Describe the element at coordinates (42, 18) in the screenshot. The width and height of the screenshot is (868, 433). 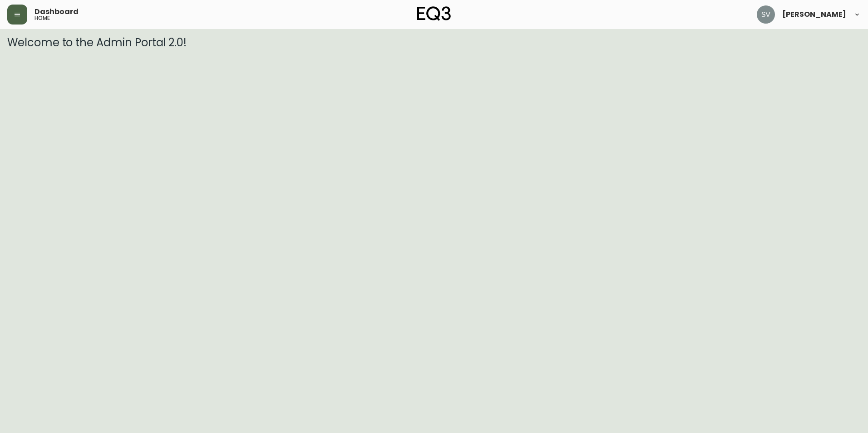
I see `h5: home` at that location.